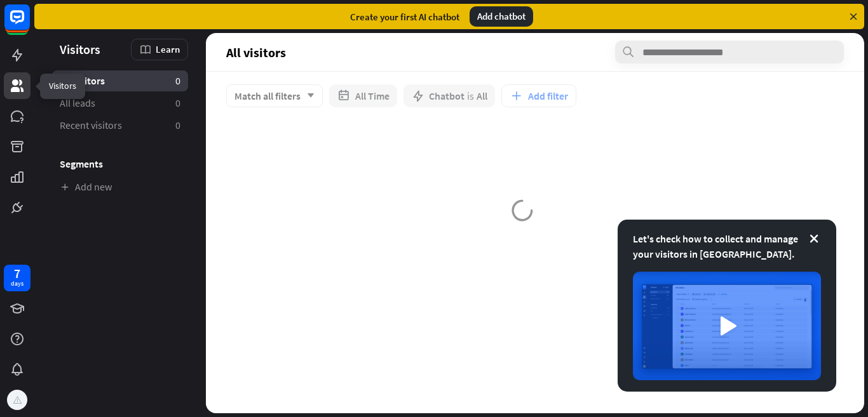 The width and height of the screenshot is (868, 417). Describe the element at coordinates (17, 274) in the screenshot. I see `div: 7` at that location.